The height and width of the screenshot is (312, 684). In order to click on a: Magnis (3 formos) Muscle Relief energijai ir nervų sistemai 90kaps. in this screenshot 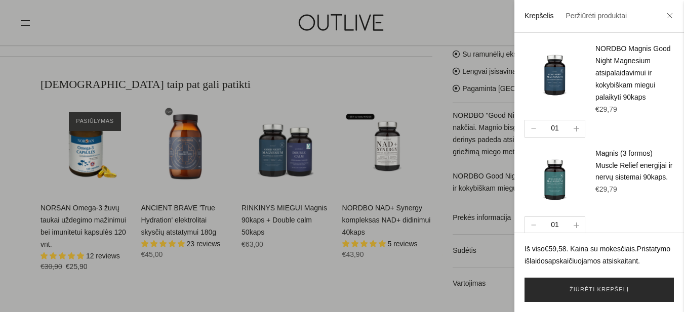, I will do `click(634, 166)`.